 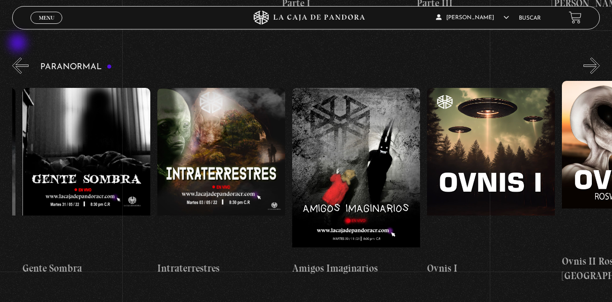 What do you see at coordinates (356, 269) in the screenshot?
I see `h4: Amigos Imaginarios` at bounding box center [356, 269].